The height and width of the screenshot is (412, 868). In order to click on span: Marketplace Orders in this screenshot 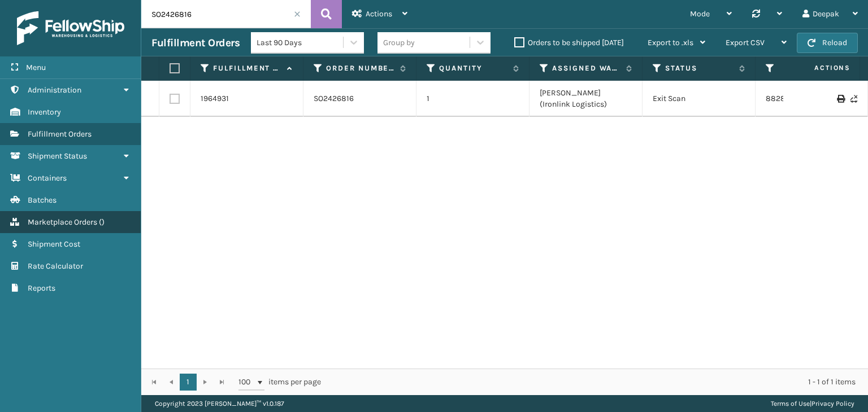, I will do `click(62, 222)`.